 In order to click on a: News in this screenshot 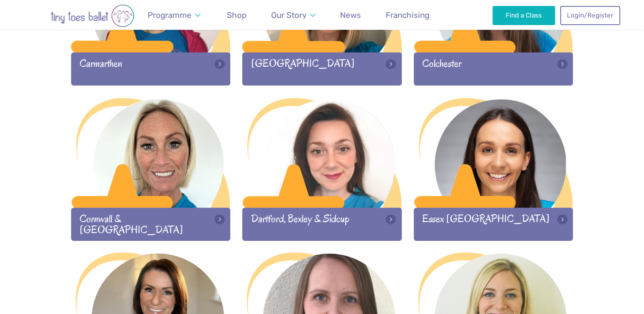, I will do `click(350, 15)`.